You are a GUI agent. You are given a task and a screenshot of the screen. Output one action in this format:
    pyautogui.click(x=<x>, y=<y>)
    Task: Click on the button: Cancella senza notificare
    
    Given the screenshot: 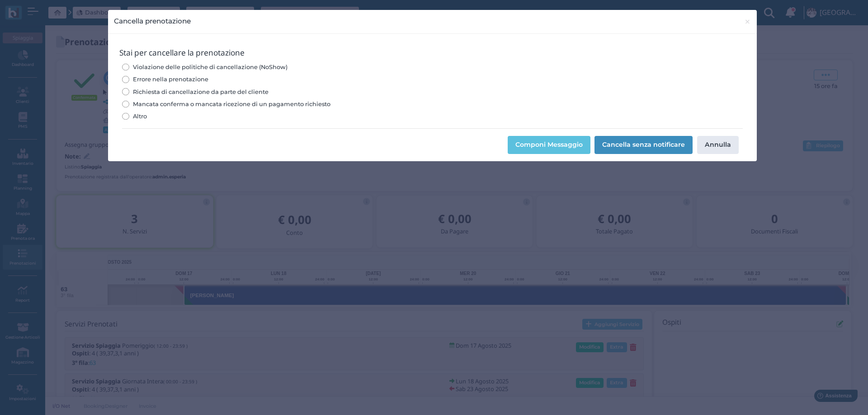 What is the action you would take?
    pyautogui.click(x=643, y=145)
    